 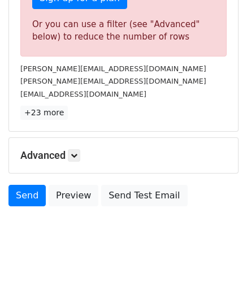 What do you see at coordinates (123, 155) in the screenshot?
I see `h5: Advanced` at bounding box center [123, 155].